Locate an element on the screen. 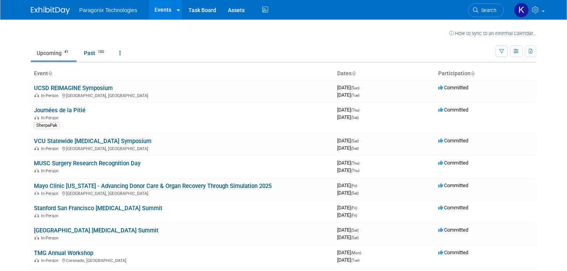 The image size is (567, 271). a: Upcoming41 is located at coordinates (53, 53).